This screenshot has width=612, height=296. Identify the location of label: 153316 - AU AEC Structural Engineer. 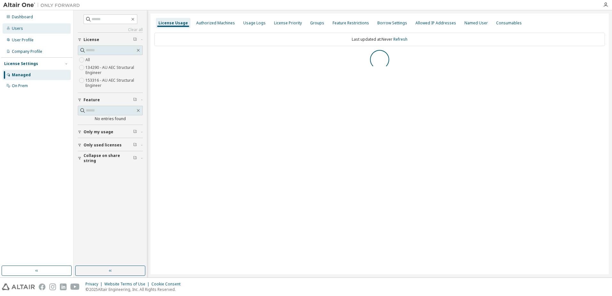
(114, 83).